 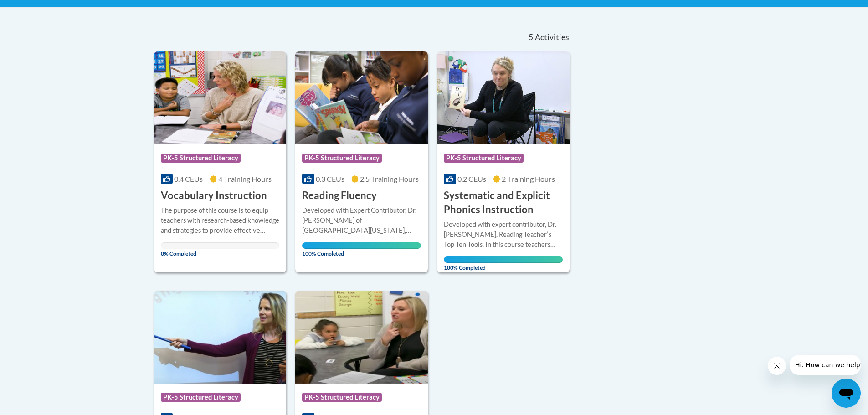 I want to click on span: 2.5 Training Hours, so click(x=389, y=179).